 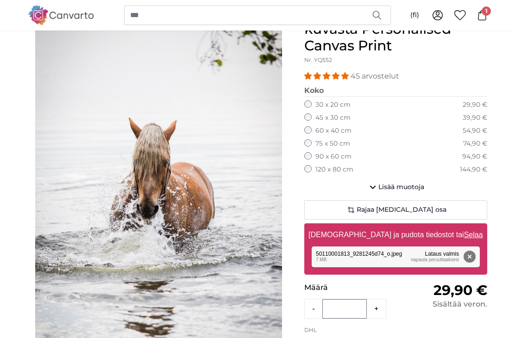 I want to click on legend: Koko, so click(x=395, y=91).